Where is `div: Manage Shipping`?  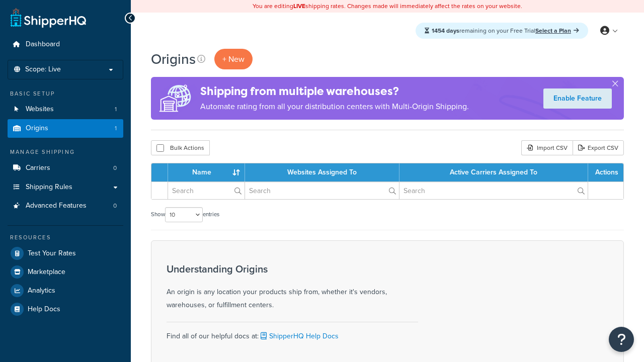 div: Manage Shipping is located at coordinates (65, 152).